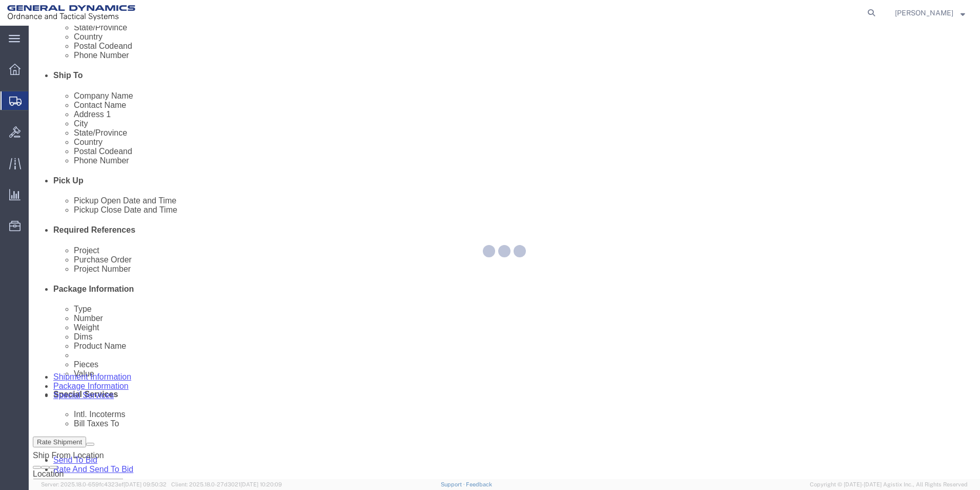  Describe the element at coordinates (71, 13) in the screenshot. I see `img: logo` at that location.